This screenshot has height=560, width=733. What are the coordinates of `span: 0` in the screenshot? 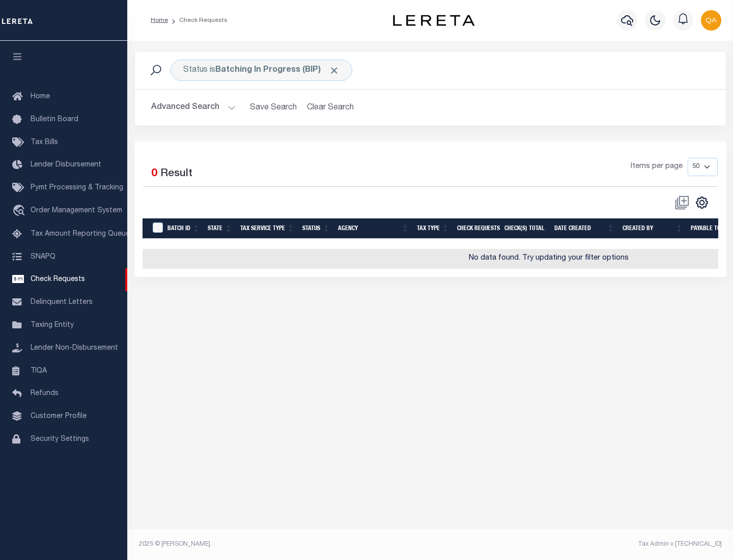 It's located at (154, 174).